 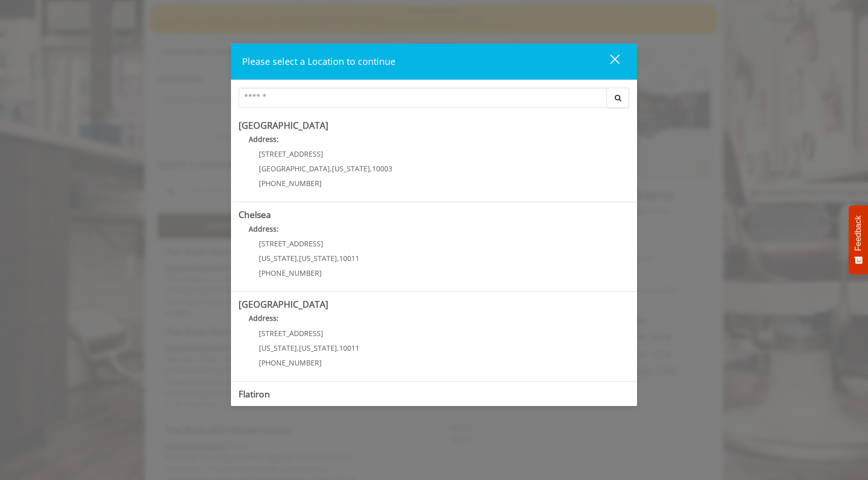 I want to click on div: Center Select, so click(x=434, y=100).